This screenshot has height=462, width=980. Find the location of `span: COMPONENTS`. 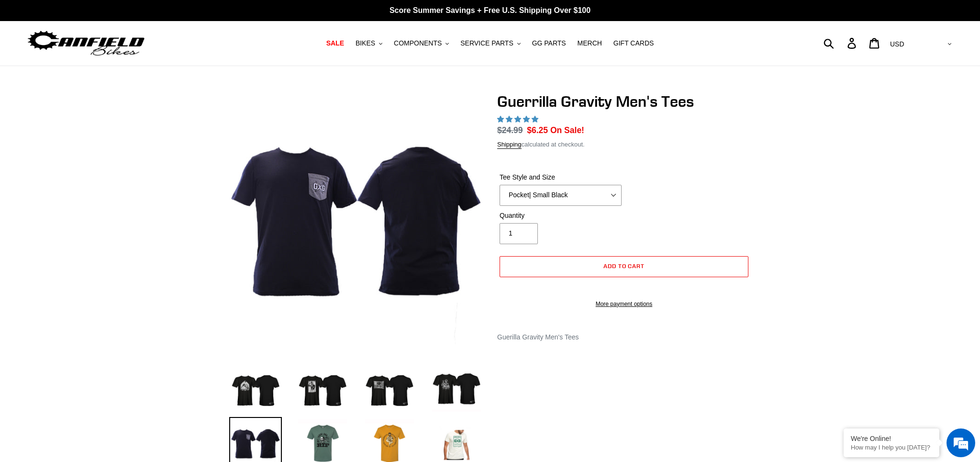

span: COMPONENTS is located at coordinates (418, 43).